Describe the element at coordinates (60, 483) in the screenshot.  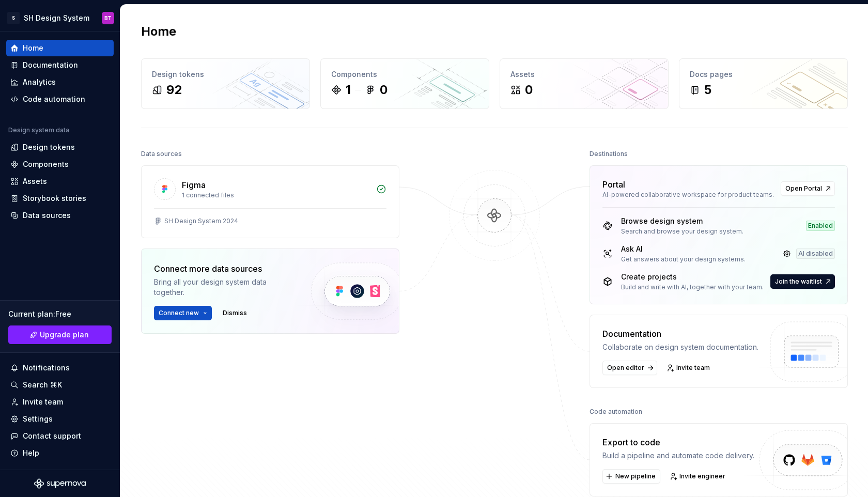
I see `a: Supernova Logo` at that location.